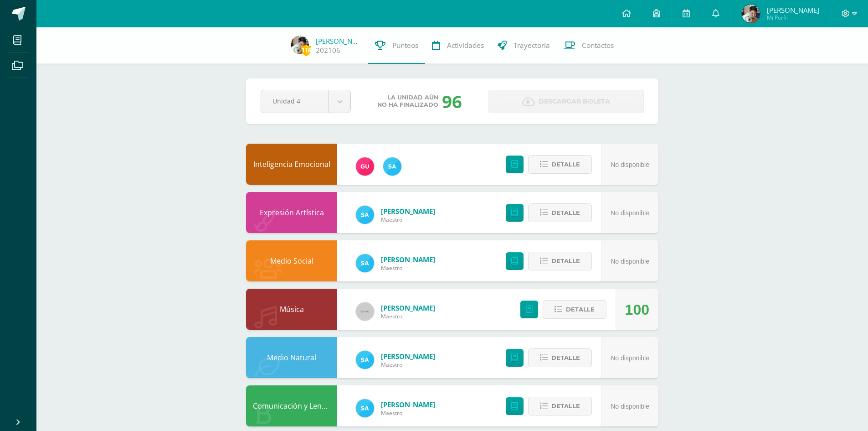 The height and width of the screenshot is (431, 868). Describe the element at coordinates (306, 101) in the screenshot. I see `a: Unidad 4` at that location.